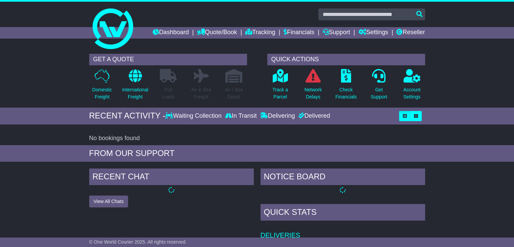 This screenshot has height=247, width=514. Describe the element at coordinates (138, 242) in the screenshot. I see `span: © One World Courier 2025. All rights reserved.` at that location.